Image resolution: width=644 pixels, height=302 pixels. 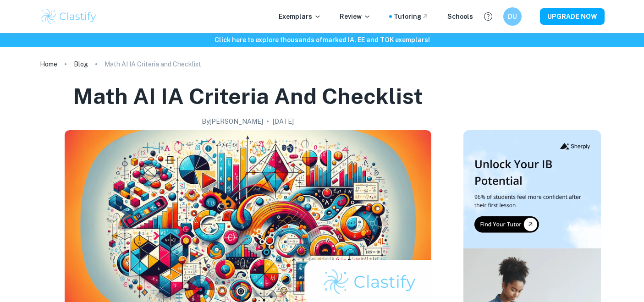 What do you see at coordinates (322, 40) in the screenshot?
I see `h6: Click here to explore thousands of marked IA, EE and TOK exemplars !` at bounding box center [322, 40].